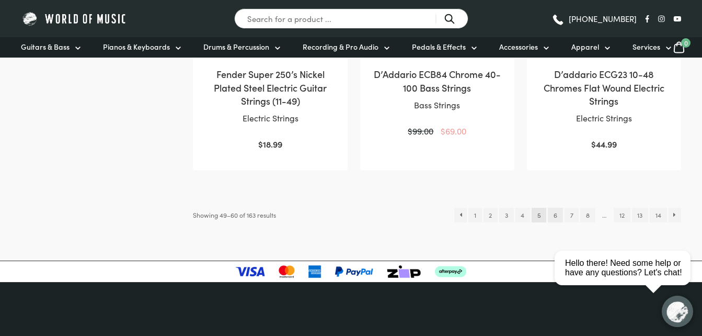 Image resolution: width=702 pixels, height=336 pixels. What do you see at coordinates (270, 144) in the screenshot?
I see `bdi: 18.99` at bounding box center [270, 144].